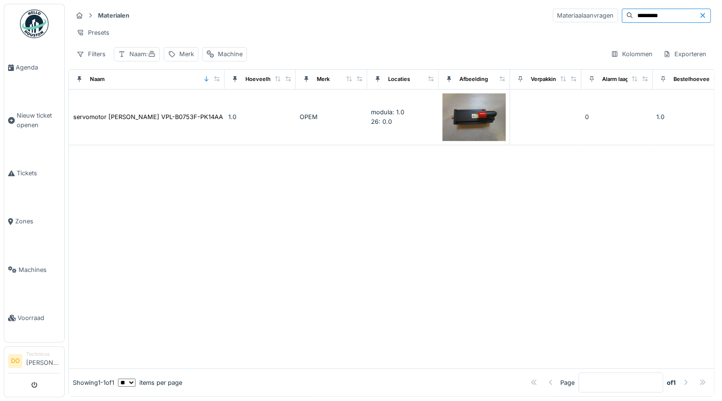 The image size is (722, 401). I want to click on div: Materiaalaanvragen, so click(585, 15).